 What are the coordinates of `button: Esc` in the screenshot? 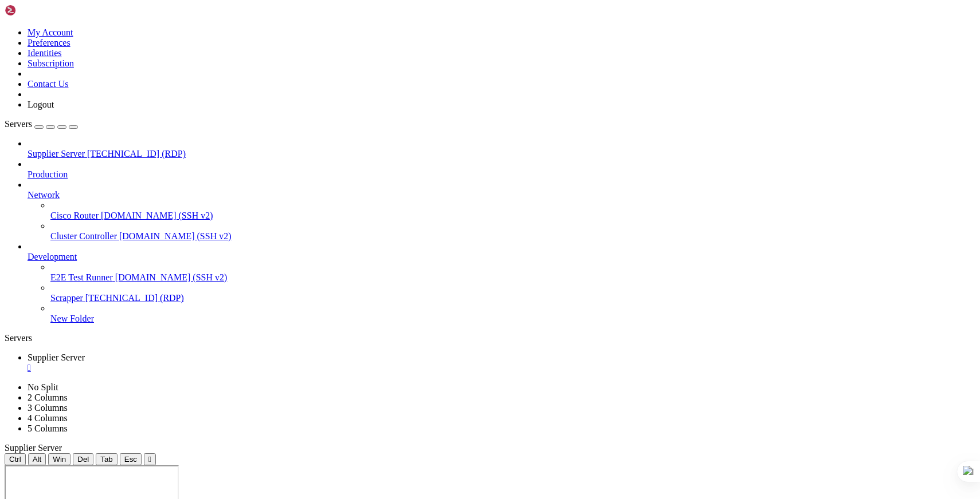 It's located at (131, 459).